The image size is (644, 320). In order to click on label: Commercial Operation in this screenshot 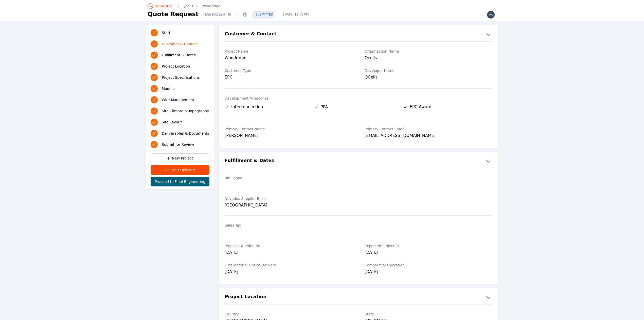, I will do `click(429, 265)`.